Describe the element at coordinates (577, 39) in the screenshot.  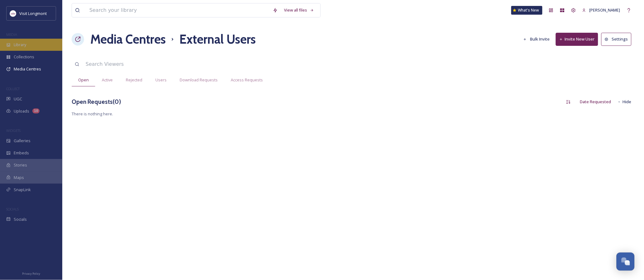
I see `button: Invite New User` at that location.